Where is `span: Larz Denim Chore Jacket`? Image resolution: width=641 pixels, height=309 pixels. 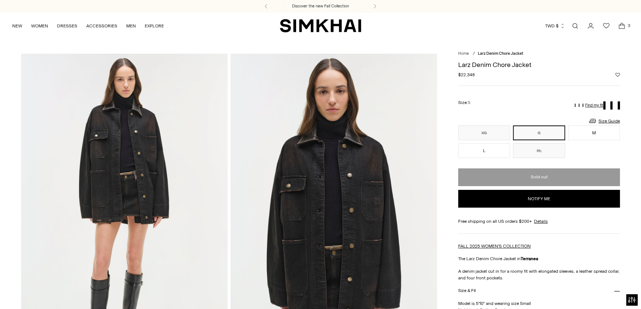
span: Larz Denim Chore Jacket is located at coordinates (500, 53).